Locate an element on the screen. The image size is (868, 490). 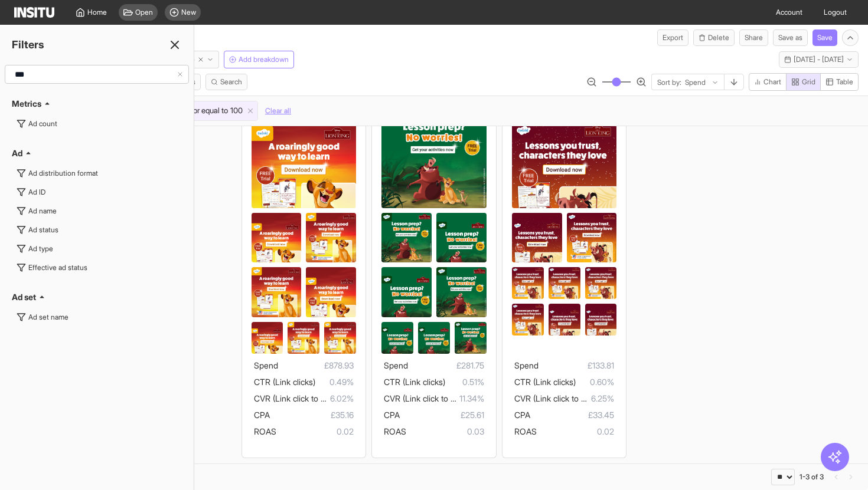
span: 11.34% is located at coordinates (472, 399).